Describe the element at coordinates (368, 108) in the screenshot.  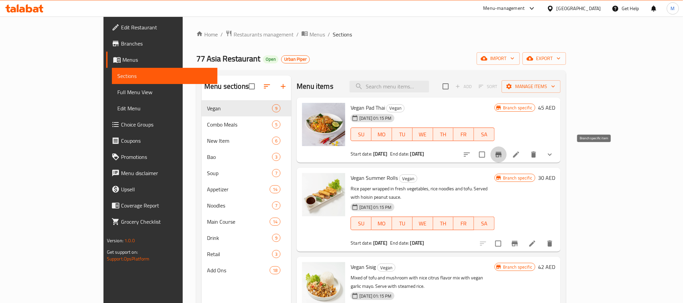
I see `span: Vegan Pad Thai` at that location.